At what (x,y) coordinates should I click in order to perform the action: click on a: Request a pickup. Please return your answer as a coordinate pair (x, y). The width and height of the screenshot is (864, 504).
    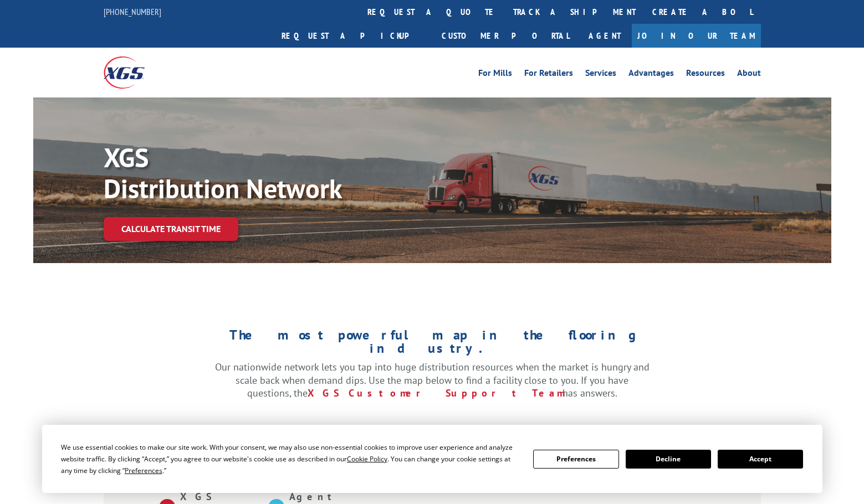
    Looking at the image, I should click on (353, 35).